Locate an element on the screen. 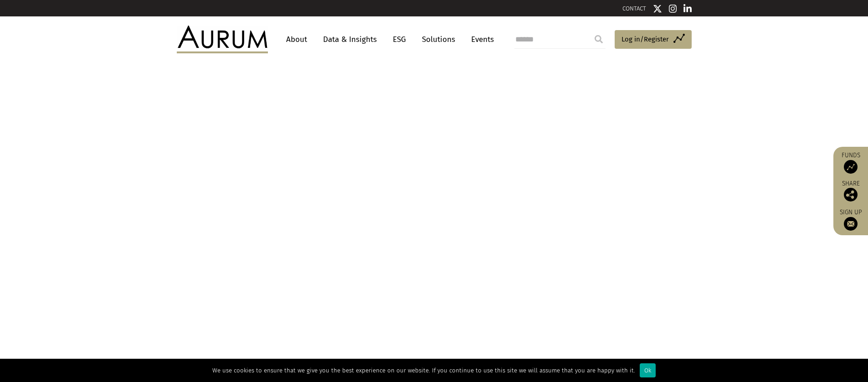 This screenshot has height=382, width=868. img: Sign up to our newsletter is located at coordinates (851, 224).